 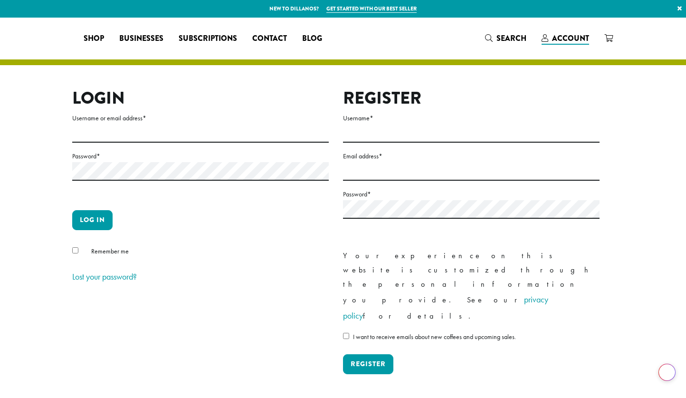 What do you see at coordinates (201, 98) in the screenshot?
I see `h2: Login` at bounding box center [201, 98].